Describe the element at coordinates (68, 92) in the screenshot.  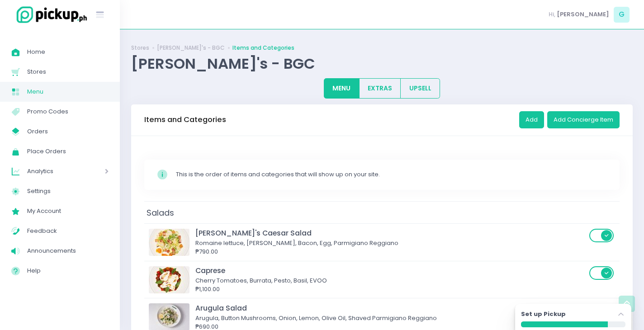
I see `span: Menu` at that location.